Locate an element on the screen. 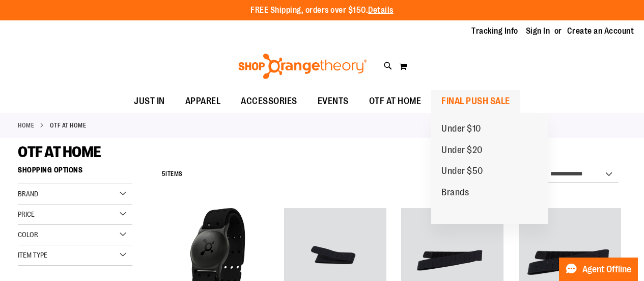 This screenshot has width=644, height=281. span: Agent Offline is located at coordinates (607, 270).